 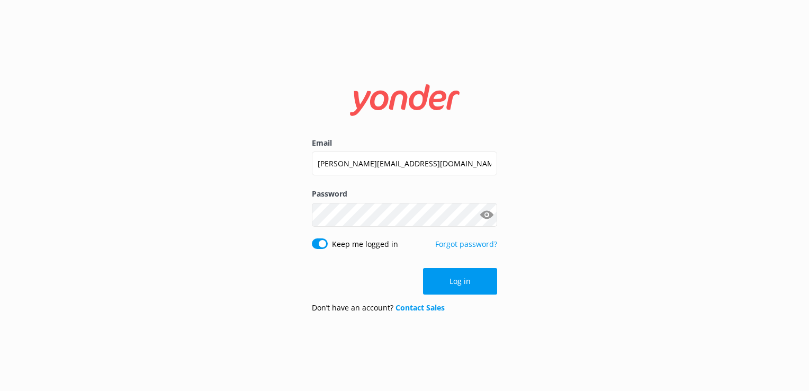 I want to click on label: Email, so click(x=405, y=143).